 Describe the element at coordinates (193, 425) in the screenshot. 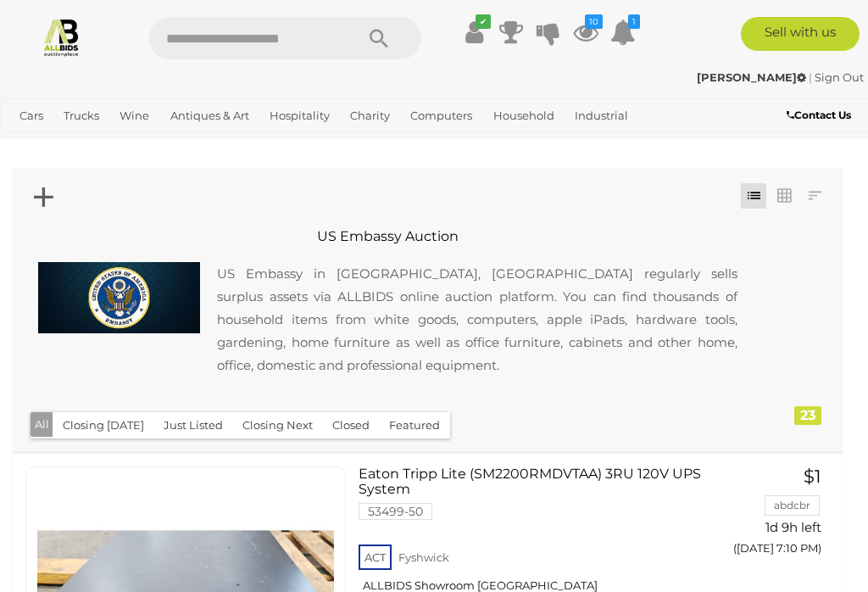

I see `button: Just Listed` at that location.